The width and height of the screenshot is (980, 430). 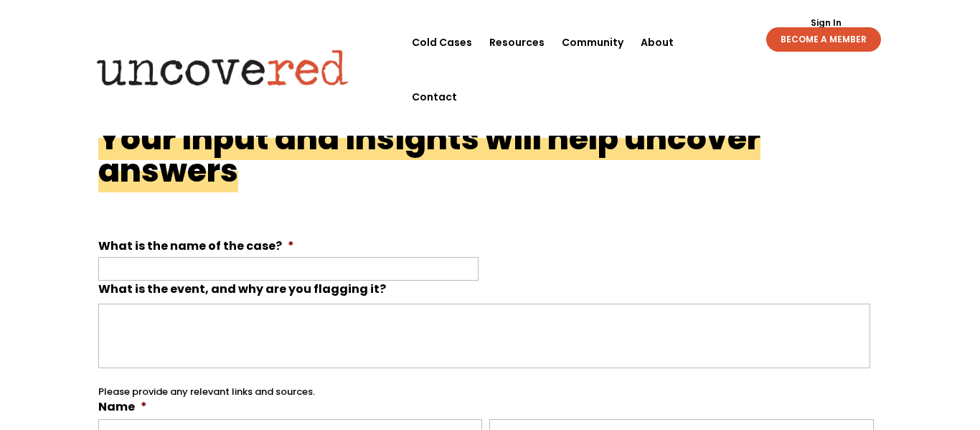 I want to click on div: Please provide any relevant links and sources., so click(x=484, y=386).